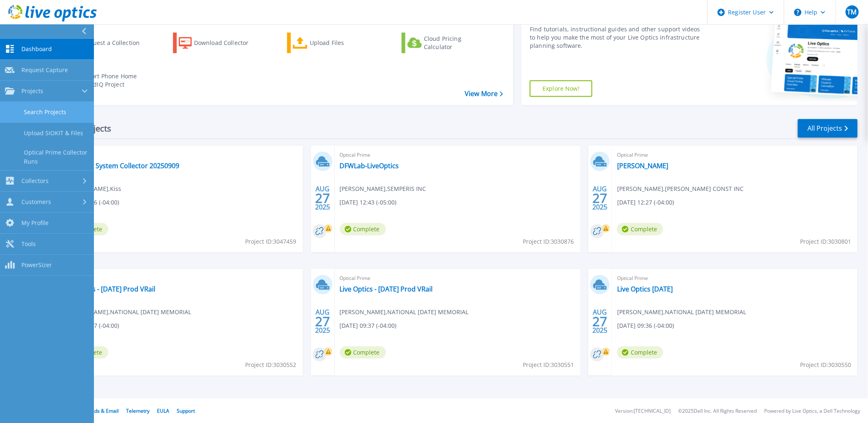 The width and height of the screenshot is (868, 423). I want to click on a: Telemetry, so click(137, 410).